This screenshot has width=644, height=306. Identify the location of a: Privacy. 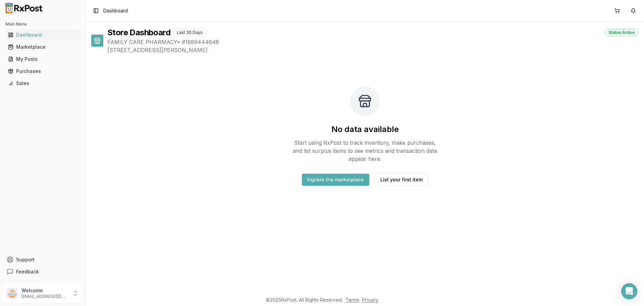
(370, 299).